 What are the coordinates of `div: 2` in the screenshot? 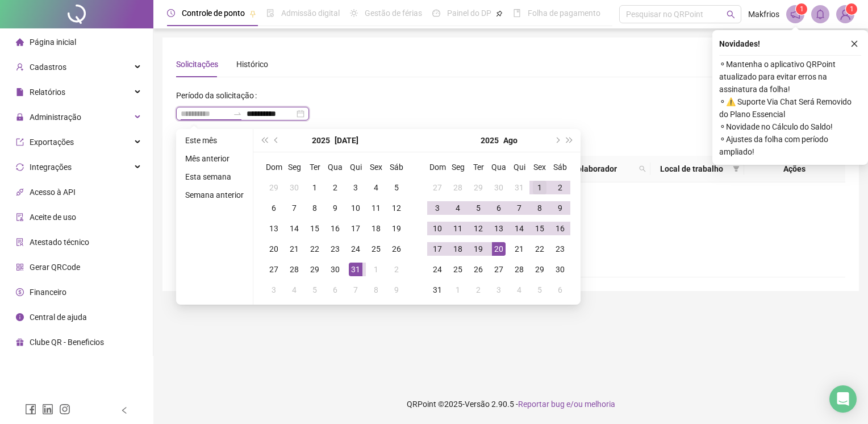 It's located at (478, 290).